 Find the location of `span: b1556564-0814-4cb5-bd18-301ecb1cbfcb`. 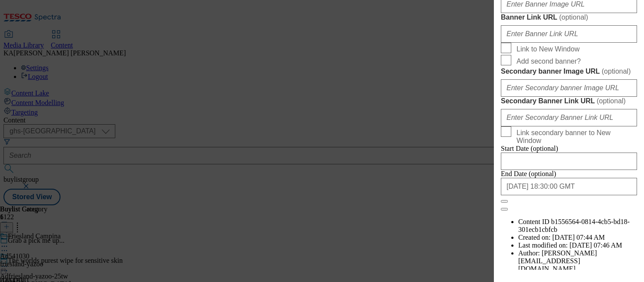

span: b1556564-0814-4cb5-bd18-301ecb1cbfcb is located at coordinates (574, 225).